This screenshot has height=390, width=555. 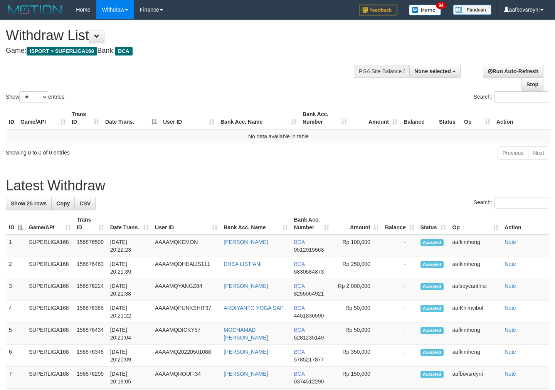 I want to click on label: Search:, so click(x=512, y=203).